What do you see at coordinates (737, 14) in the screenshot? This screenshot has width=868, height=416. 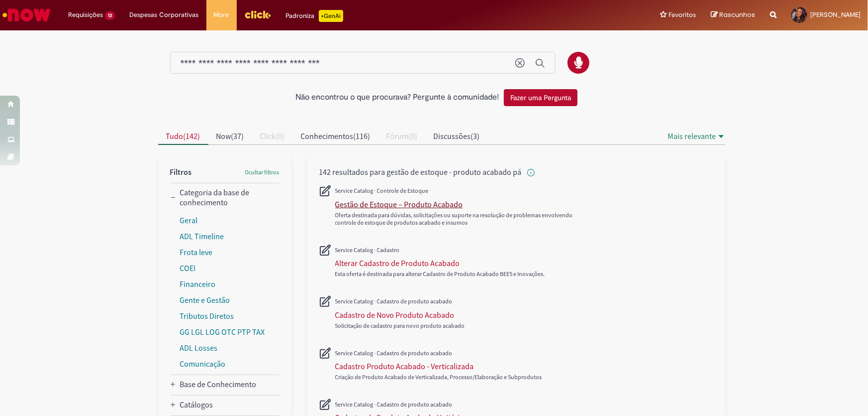 I see `span: Rascunhos` at bounding box center [737, 14].